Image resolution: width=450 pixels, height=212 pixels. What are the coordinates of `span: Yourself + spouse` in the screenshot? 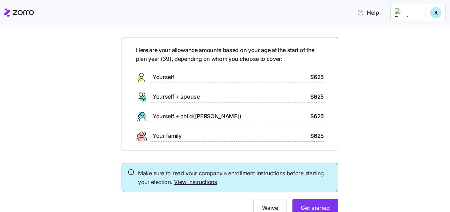 It's located at (176, 96).